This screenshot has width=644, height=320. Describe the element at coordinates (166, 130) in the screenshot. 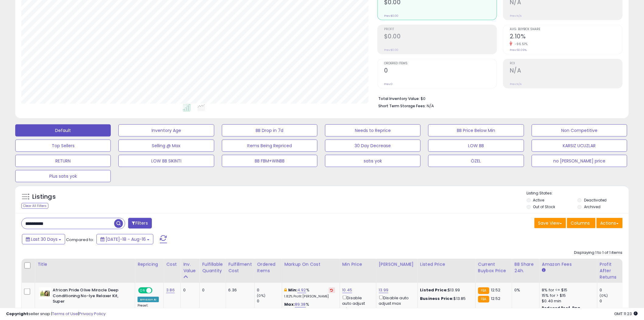

I see `button: Inventory Age` at that location.